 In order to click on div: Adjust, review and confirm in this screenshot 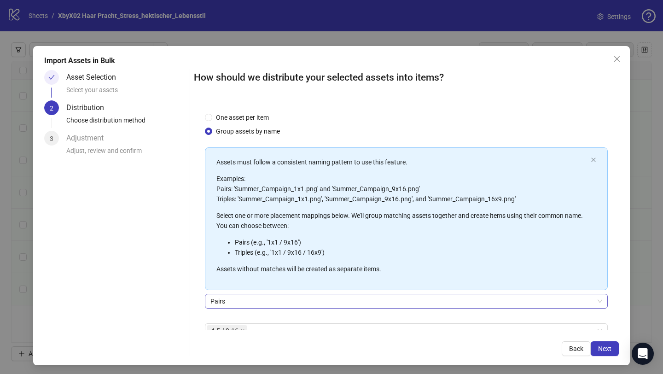, I will do `click(126, 153)`.